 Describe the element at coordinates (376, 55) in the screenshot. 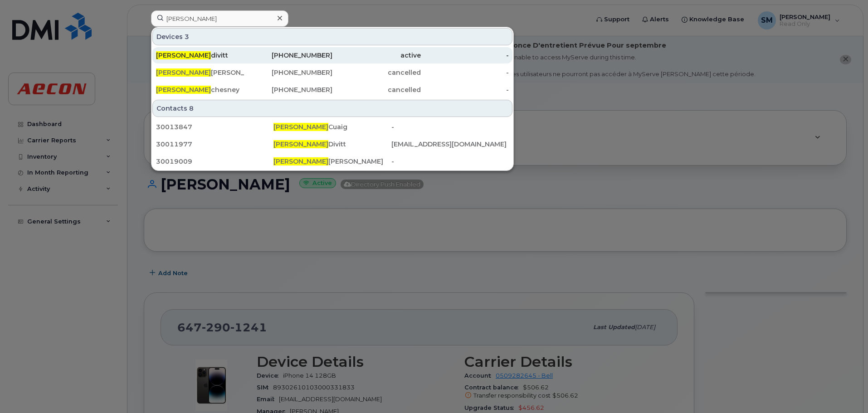

I see `div: active` at that location.